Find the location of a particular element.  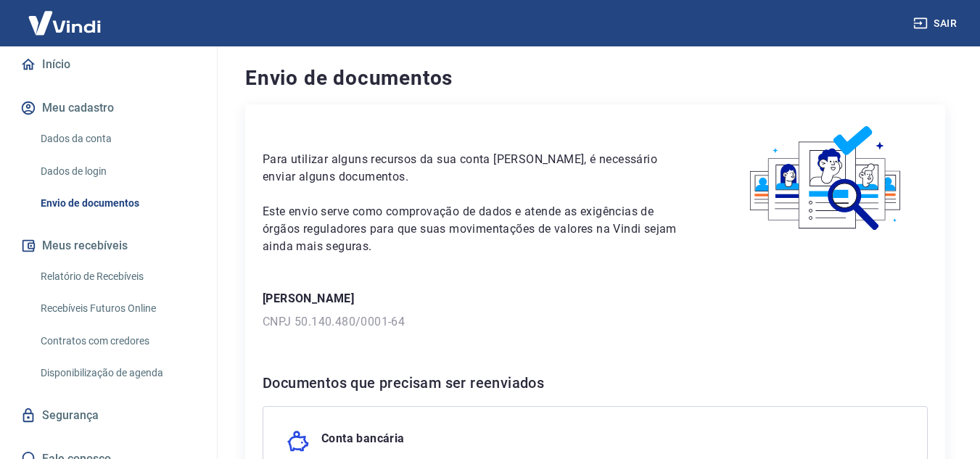

button: Meus recebíveis is located at coordinates (108, 246).